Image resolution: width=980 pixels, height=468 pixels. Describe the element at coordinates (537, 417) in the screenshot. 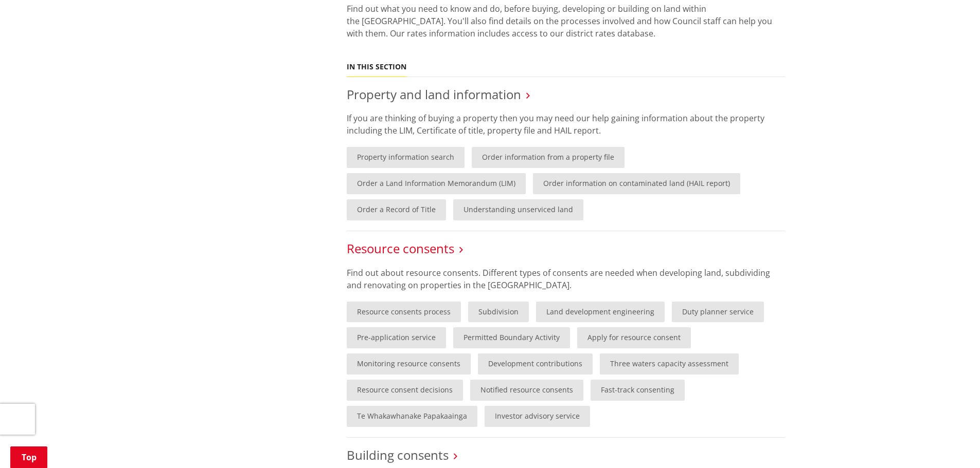

I see `a: Investor advisory service` at that location.